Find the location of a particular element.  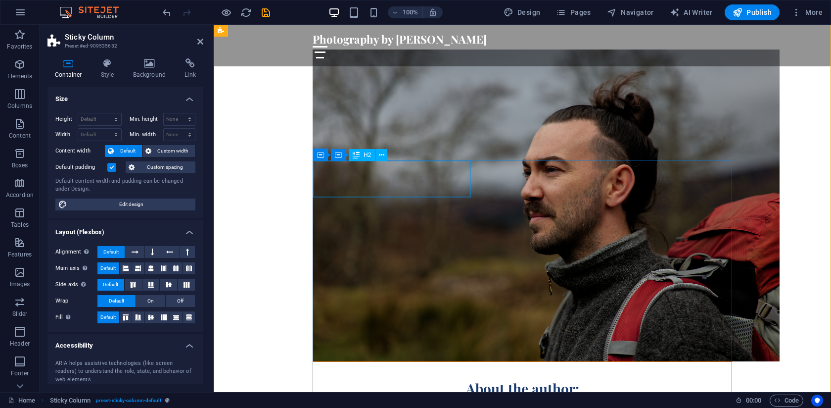

p: Tables is located at coordinates (20, 225).